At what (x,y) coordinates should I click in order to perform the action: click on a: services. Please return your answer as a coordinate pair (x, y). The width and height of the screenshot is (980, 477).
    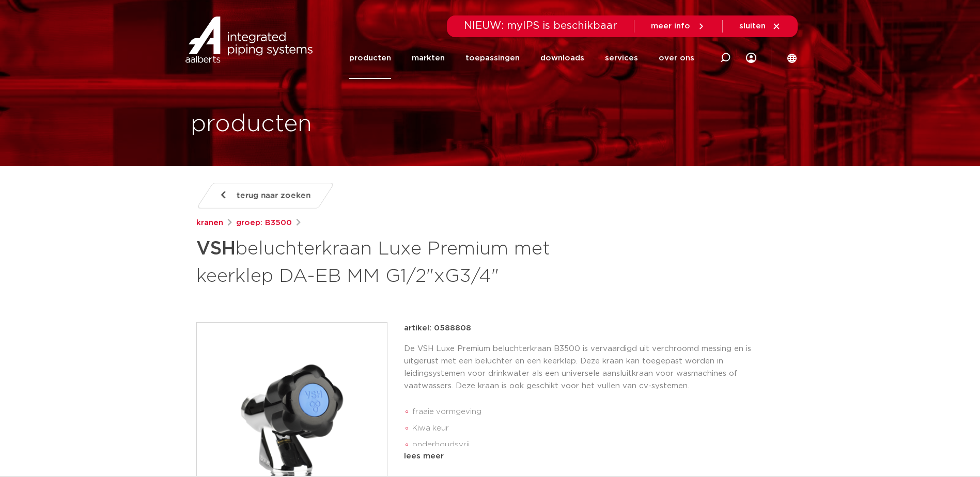
    Looking at the image, I should click on (622, 58).